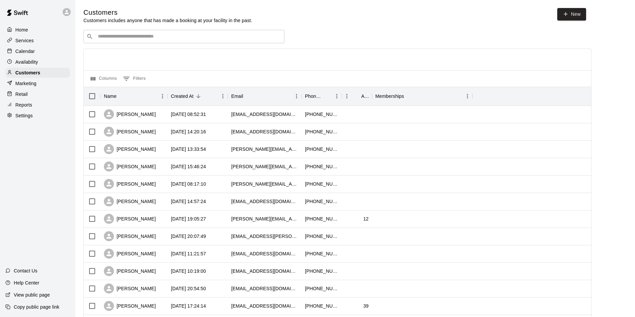 Image resolution: width=635 pixels, height=317 pixels. Describe the element at coordinates (188, 114) in the screenshot. I see `div: 2025-09-17 08:52:31` at that location.